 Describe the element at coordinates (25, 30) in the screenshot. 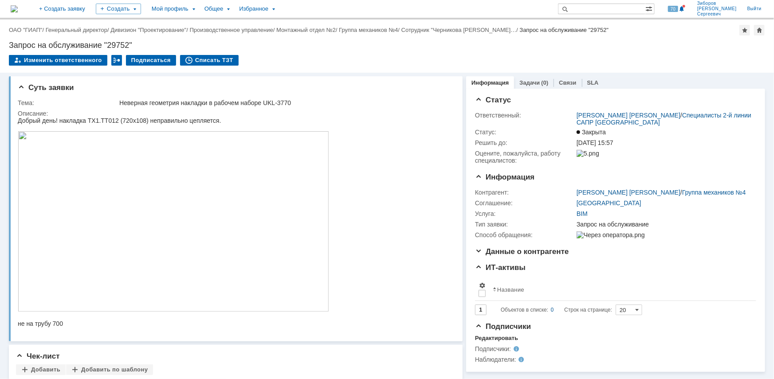

I see `a: ОАО "ГИАП"` at that location.